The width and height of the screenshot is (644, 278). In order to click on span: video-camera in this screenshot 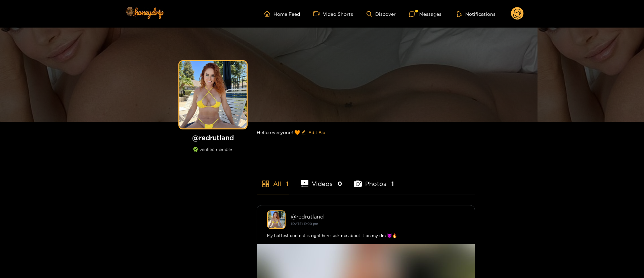, I will do `click(318, 14)`.